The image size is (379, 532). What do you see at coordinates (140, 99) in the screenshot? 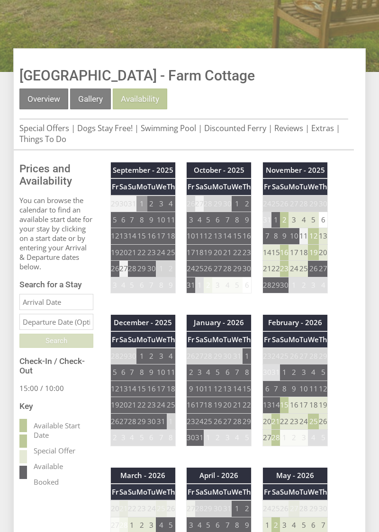
I see `a: Availability` at bounding box center [140, 99].